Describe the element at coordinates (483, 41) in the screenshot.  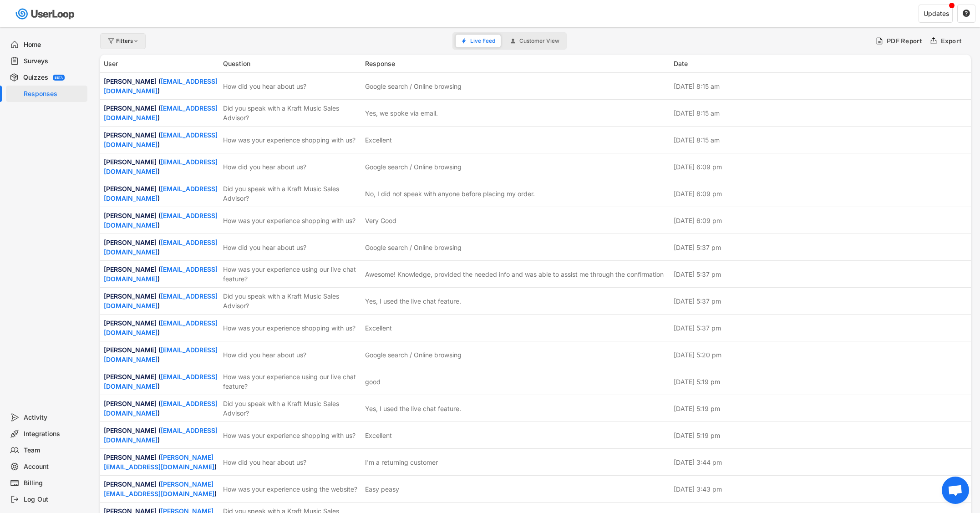
I see `span: Live Feed` at that location.